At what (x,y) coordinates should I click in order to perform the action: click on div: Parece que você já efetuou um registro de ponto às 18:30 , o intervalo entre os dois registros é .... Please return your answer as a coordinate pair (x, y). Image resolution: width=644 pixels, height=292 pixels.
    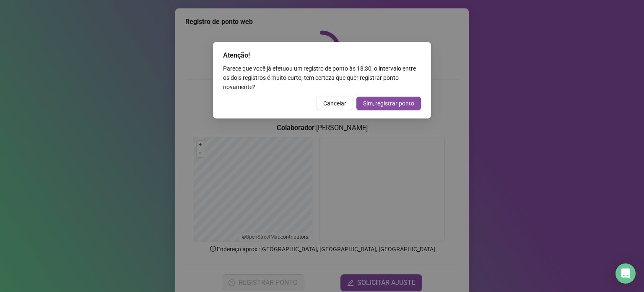
    Looking at the image, I should click on (322, 78).